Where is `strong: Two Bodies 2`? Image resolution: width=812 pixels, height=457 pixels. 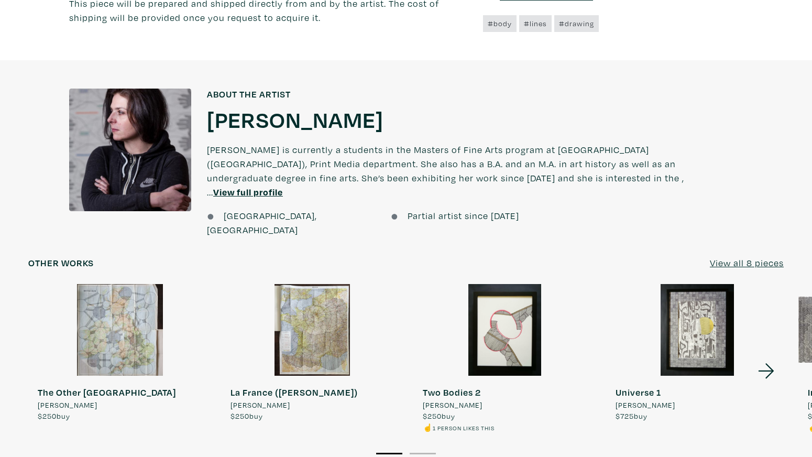 strong: Two Bodies 2 is located at coordinates (451, 392).